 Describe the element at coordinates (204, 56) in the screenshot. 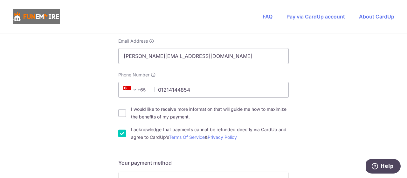

I see `input: Email address` at that location.